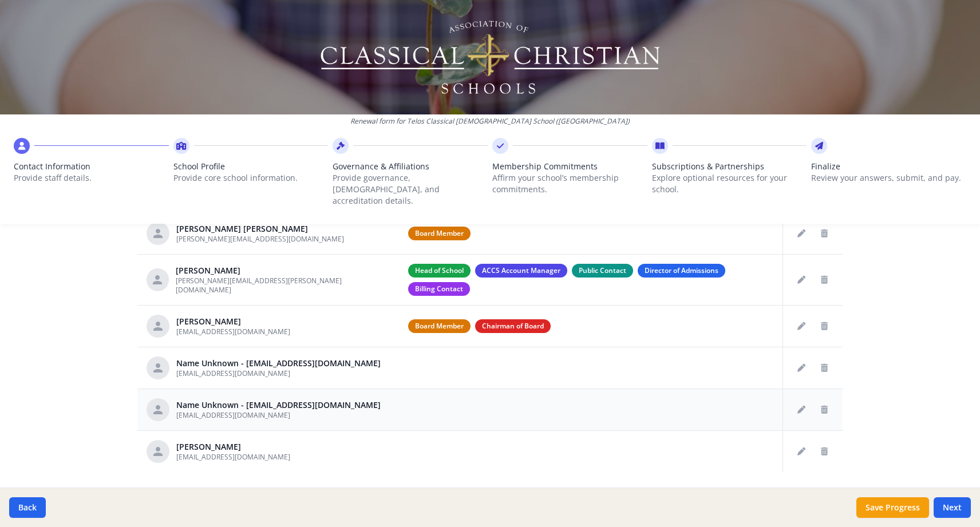 The width and height of the screenshot is (980, 527). What do you see at coordinates (490, 57) in the screenshot?
I see `img: Logo` at bounding box center [490, 57].